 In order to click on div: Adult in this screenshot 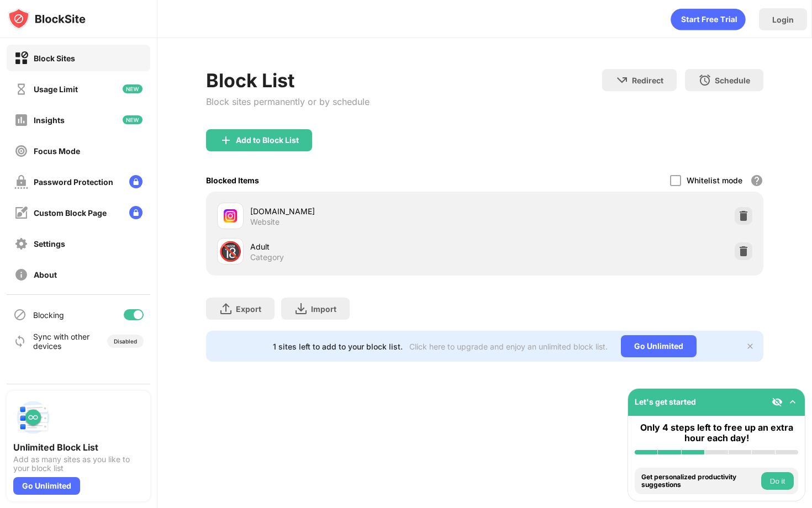, I will do `click(367, 246)`.